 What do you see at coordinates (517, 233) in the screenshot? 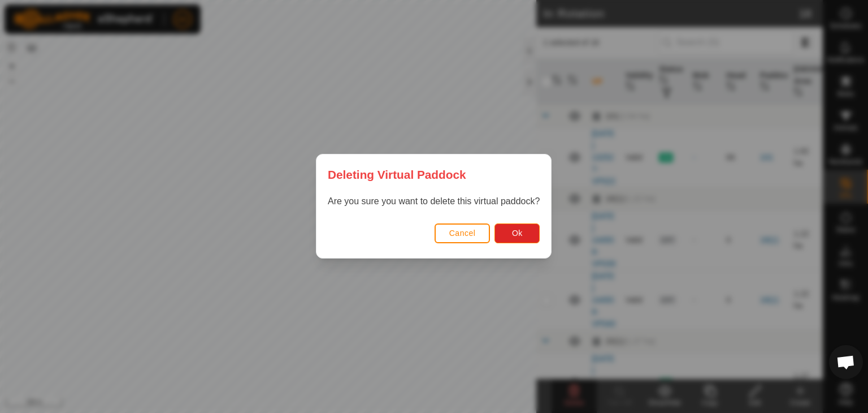
I see `button: Ok` at bounding box center [517, 233].